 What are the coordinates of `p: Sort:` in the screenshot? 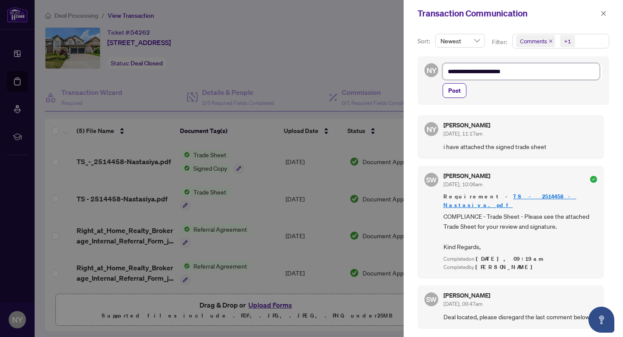 It's located at (425, 41).